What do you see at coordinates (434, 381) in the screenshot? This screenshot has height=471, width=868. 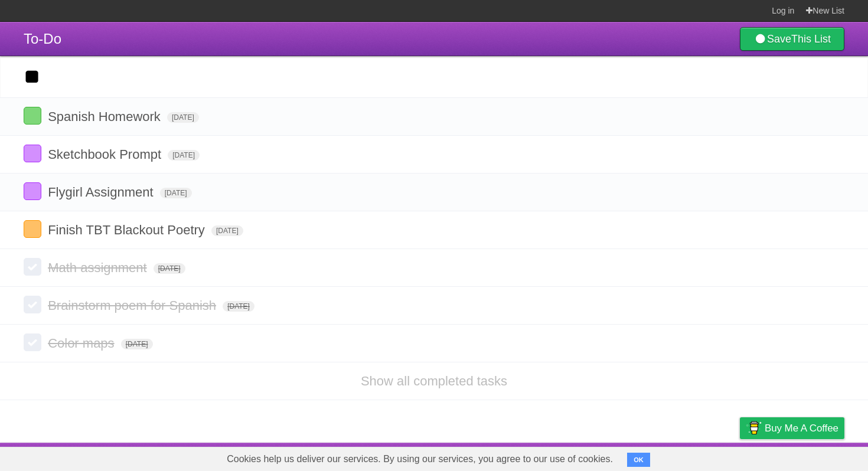 I see `a: Show all completed tasks` at bounding box center [434, 381].